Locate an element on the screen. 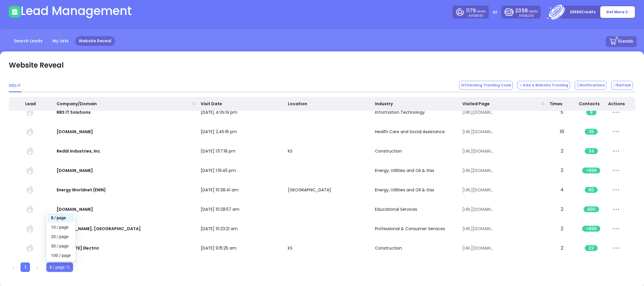 This screenshot has width=644, height=286. th: Times is located at coordinates (562, 104).